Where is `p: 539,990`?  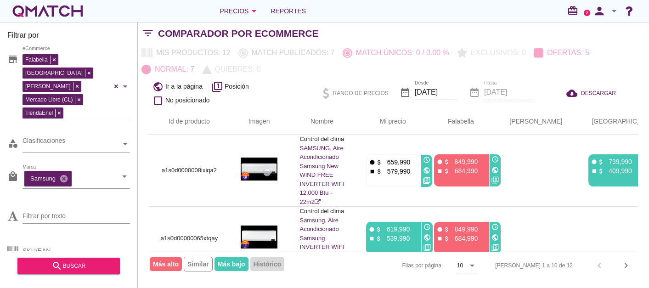 p: 539,990 is located at coordinates (396, 238).